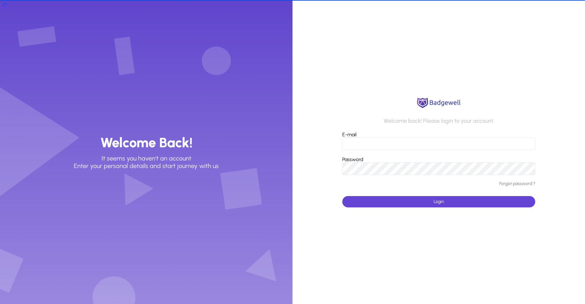 The height and width of the screenshot is (304, 585). Describe the element at coordinates (439, 202) in the screenshot. I see `button: Login` at that location.